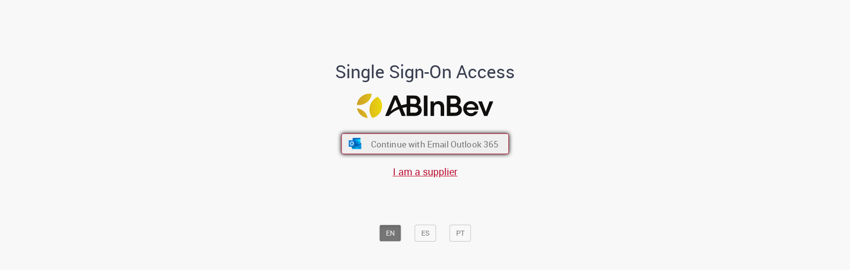 The height and width of the screenshot is (270, 850). Describe the element at coordinates (354, 144) in the screenshot. I see `img: ícone Azure/Microsoft 360` at that location.